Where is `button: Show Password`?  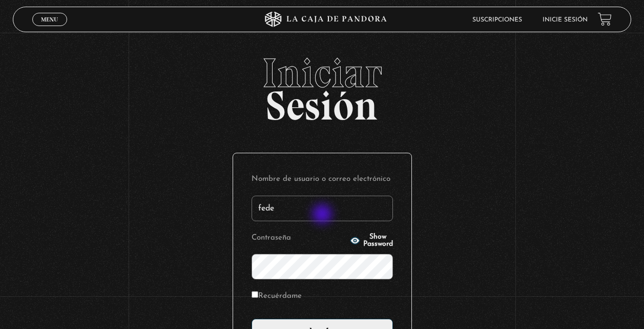
button: Show Password is located at coordinates (371, 241).